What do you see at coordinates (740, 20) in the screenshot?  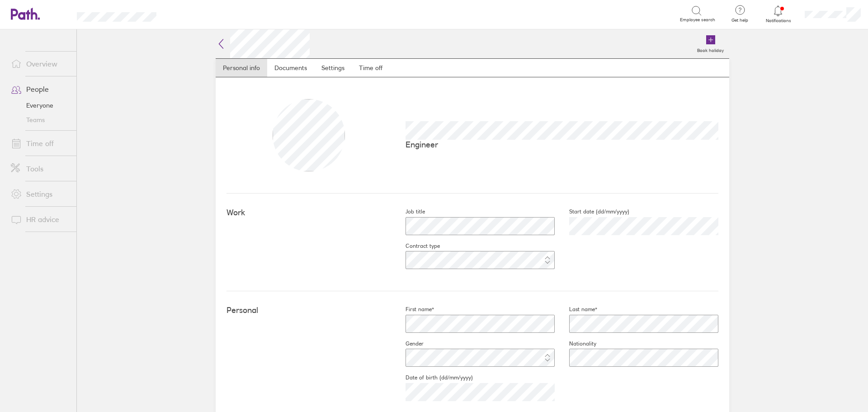 I see `span: Get help` at bounding box center [740, 20].